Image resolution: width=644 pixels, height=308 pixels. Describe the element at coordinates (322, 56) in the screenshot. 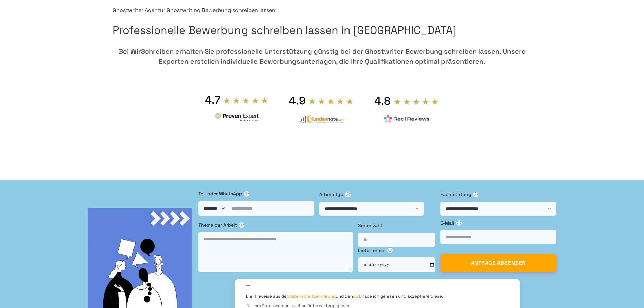

I see `div: Bei WirSchreiben erhalten Sie professionelle Unterstützung günstig bei der Ghostwriter Bewerbung ...` at that location.